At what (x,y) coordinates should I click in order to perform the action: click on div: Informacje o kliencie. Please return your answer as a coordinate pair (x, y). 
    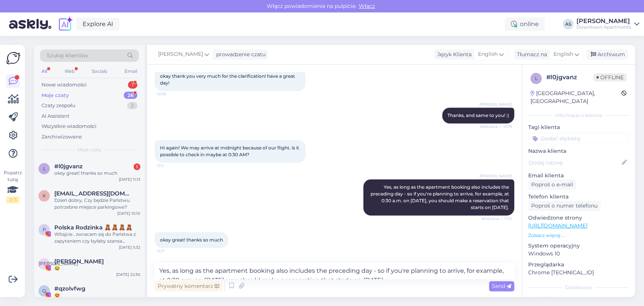
    Looking at the image, I should click on (579, 116).